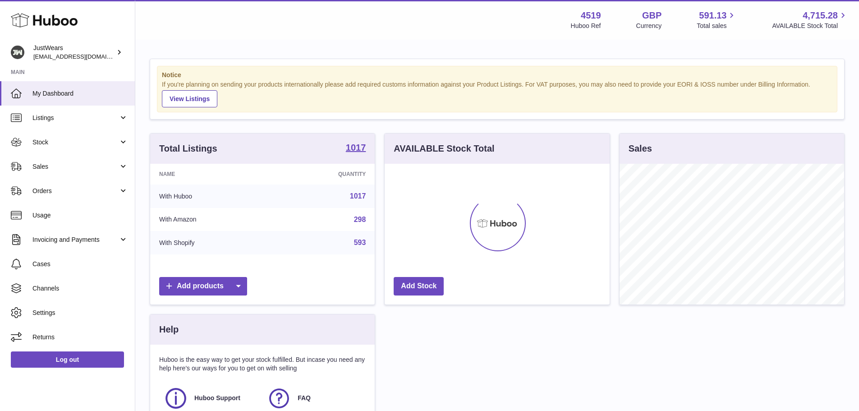 The image size is (859, 411). Describe the element at coordinates (716, 20) in the screenshot. I see `a: 591.13 Total sales` at that location.